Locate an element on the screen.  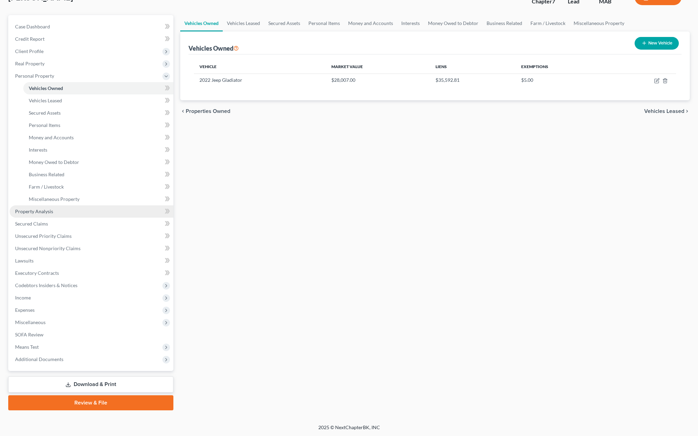
span: Unsecured Nonpriority Claims is located at coordinates (48, 248).